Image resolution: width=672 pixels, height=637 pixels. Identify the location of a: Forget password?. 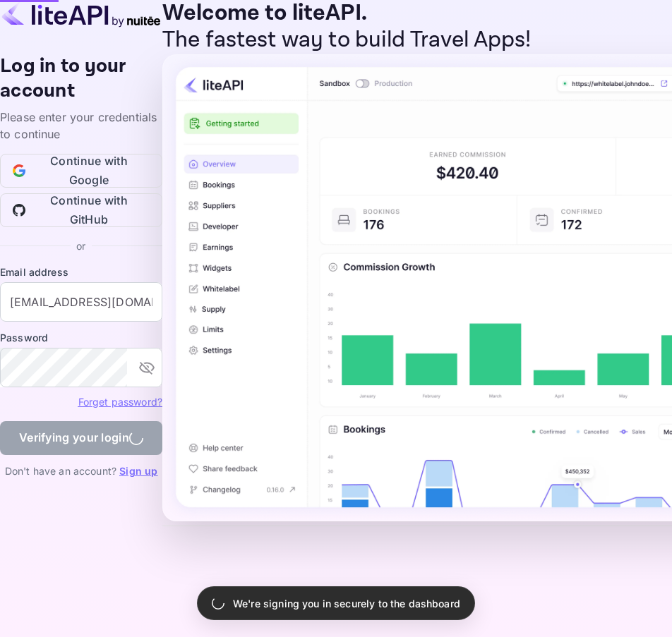
(120, 402).